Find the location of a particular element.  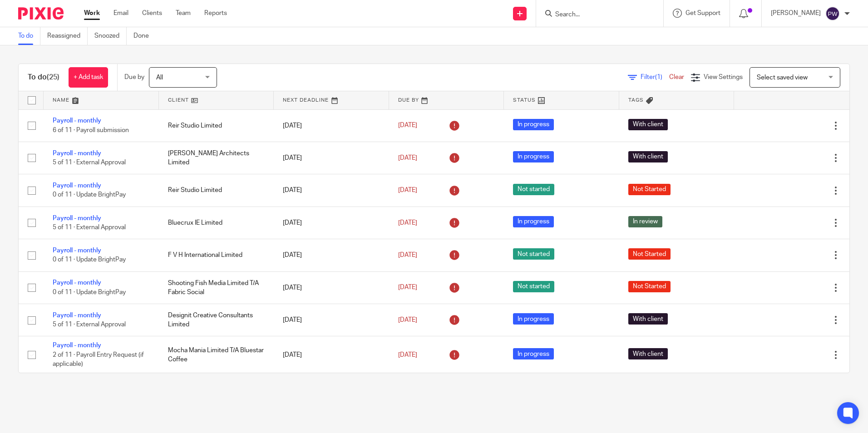

span: (25) is located at coordinates (53, 77).